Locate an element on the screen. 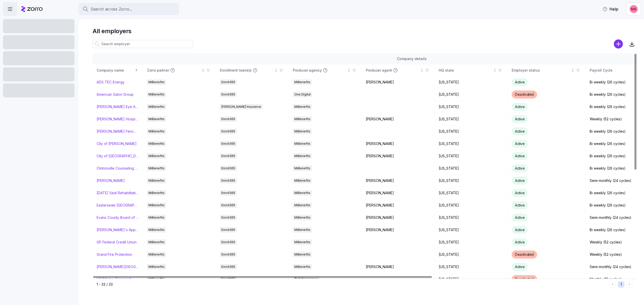 The width and height of the screenshot is (644, 305). div: 1 - 33 / 33 is located at coordinates (352, 284).